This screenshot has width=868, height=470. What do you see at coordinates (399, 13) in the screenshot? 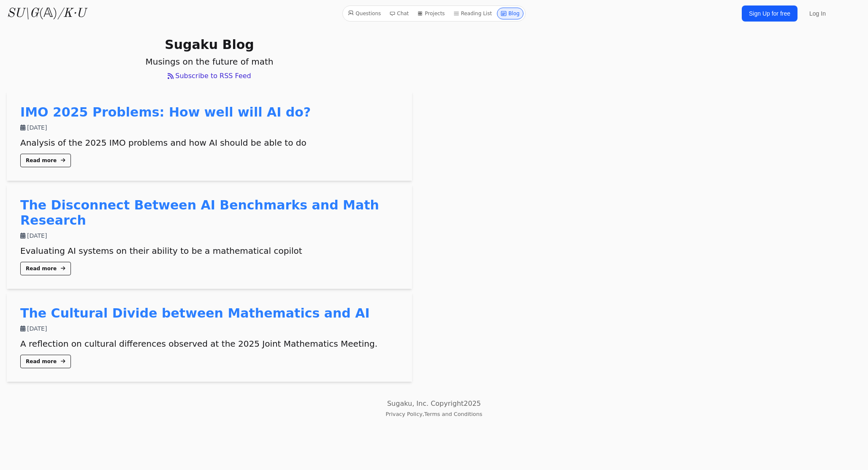
I see `a: Chat` at bounding box center [399, 13].